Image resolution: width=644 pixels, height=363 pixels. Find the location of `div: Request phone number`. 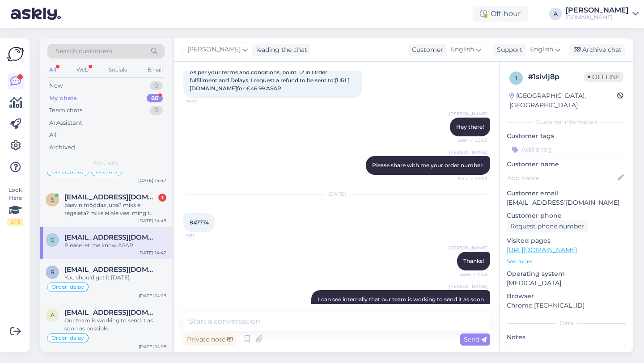

div: Request phone number is located at coordinates (547, 226).